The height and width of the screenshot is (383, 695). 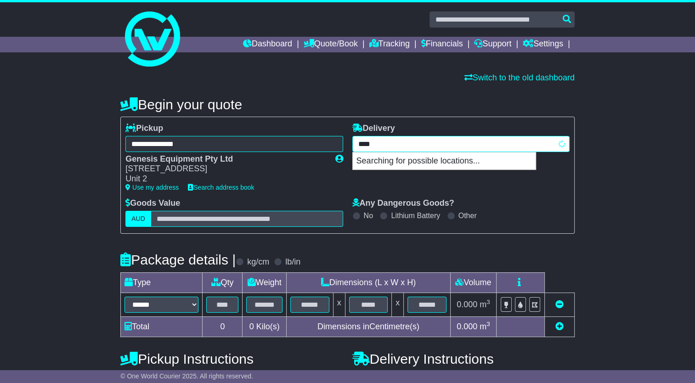 What do you see at coordinates (258, 262) in the screenshot?
I see `label: kg/cm` at bounding box center [258, 262].